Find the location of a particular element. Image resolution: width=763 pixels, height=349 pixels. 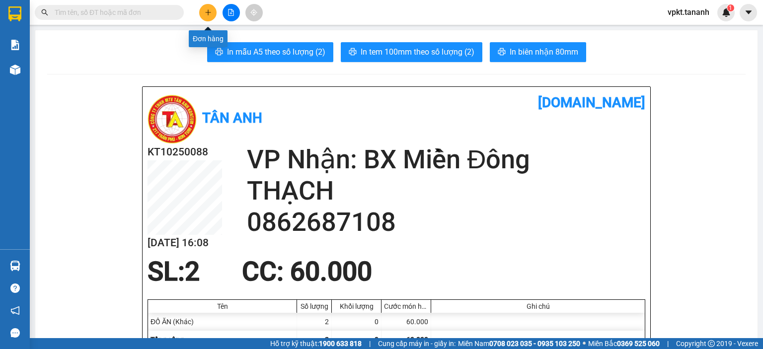

div: Cước món hàng is located at coordinates (406, 307).